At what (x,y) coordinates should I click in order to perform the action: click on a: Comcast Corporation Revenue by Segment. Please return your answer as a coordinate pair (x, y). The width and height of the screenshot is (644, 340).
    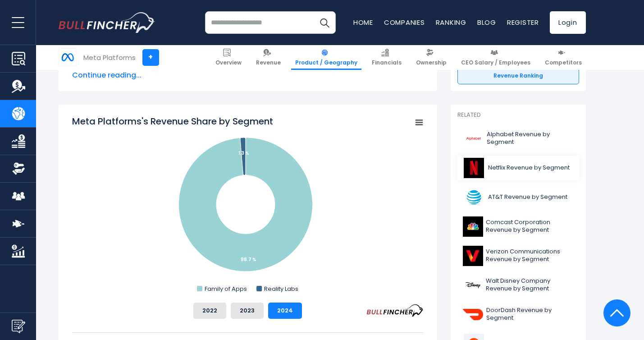
    Looking at the image, I should click on (518, 226).